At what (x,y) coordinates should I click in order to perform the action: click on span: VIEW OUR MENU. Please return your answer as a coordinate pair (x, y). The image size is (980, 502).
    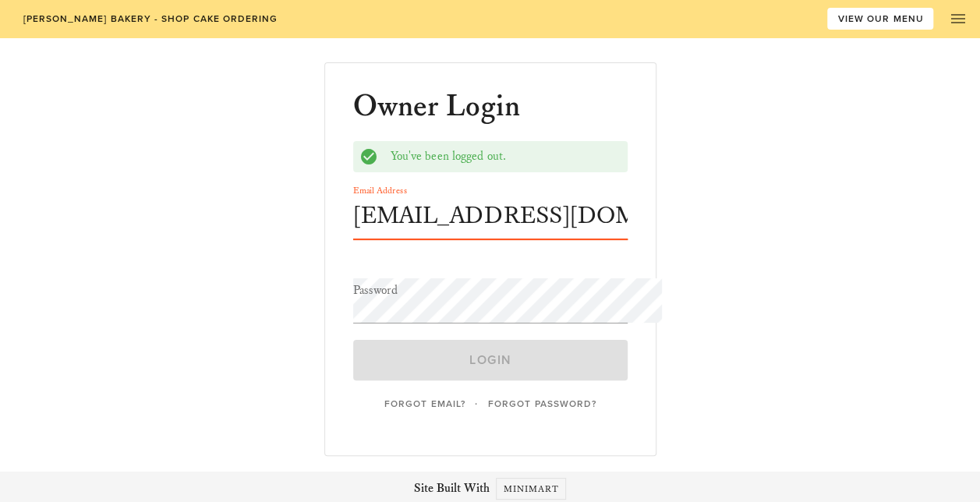
    Looking at the image, I should click on (880, 19).